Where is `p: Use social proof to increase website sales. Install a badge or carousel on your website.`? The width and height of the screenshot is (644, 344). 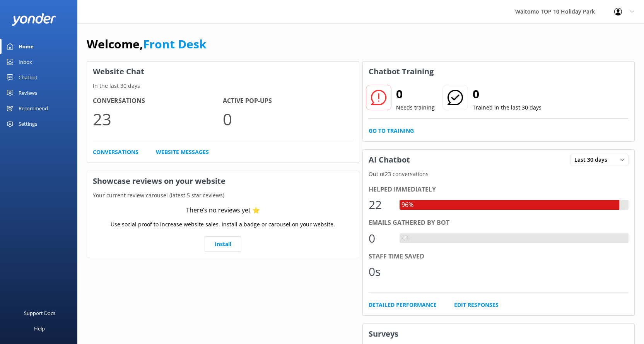
p: Use social proof to increase website sales. Install a badge or carousel on your website. is located at coordinates (223, 225).